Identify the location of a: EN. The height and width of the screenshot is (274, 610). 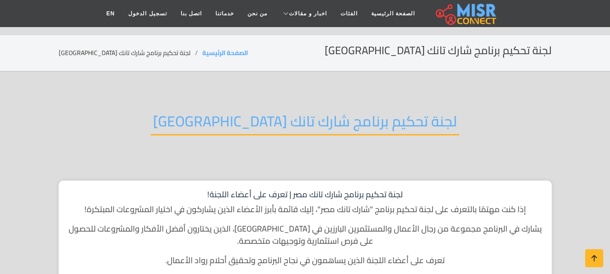
(111, 14).